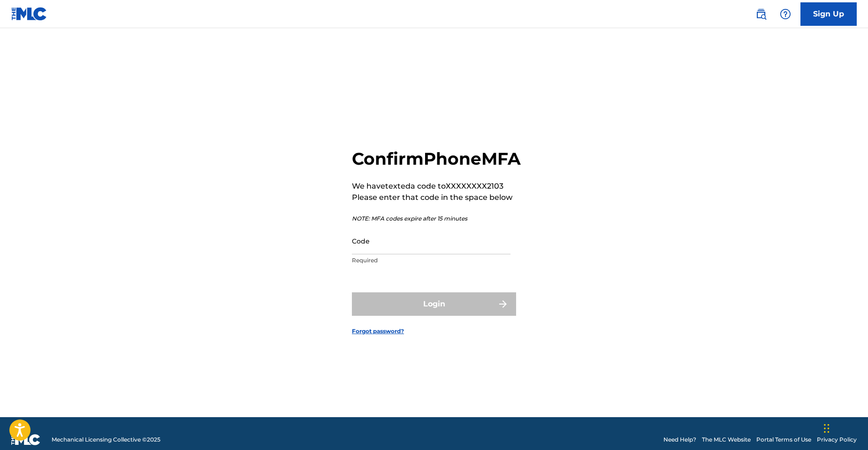 The image size is (868, 450). What do you see at coordinates (436, 219) in the screenshot?
I see `p: NOTE: MFA codes expire after 15 minutes` at bounding box center [436, 219].